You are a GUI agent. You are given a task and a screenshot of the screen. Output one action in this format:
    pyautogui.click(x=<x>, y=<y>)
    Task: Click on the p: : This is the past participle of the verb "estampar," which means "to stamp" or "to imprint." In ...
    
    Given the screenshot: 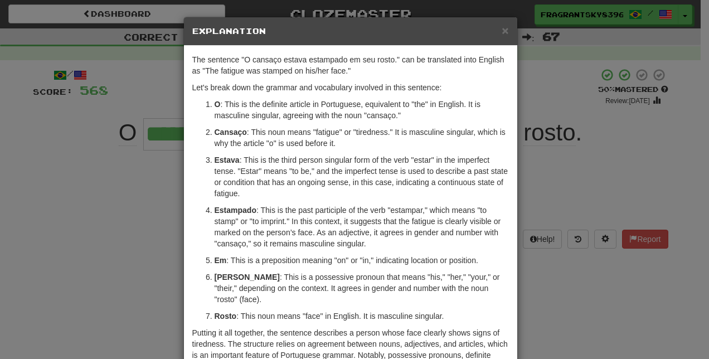 What is the action you would take?
    pyautogui.click(x=362, y=227)
    